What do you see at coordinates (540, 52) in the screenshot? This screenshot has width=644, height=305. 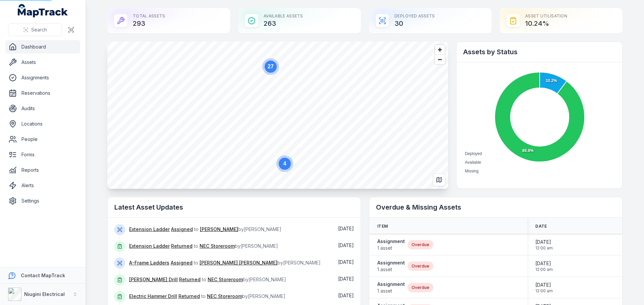 I see `h2: Assets by Status` at bounding box center [540, 52].